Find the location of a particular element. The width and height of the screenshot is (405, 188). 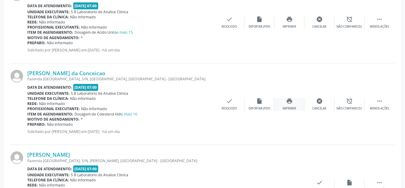

span: Dosagem de Acido Urico is located at coordinates (104, 32).